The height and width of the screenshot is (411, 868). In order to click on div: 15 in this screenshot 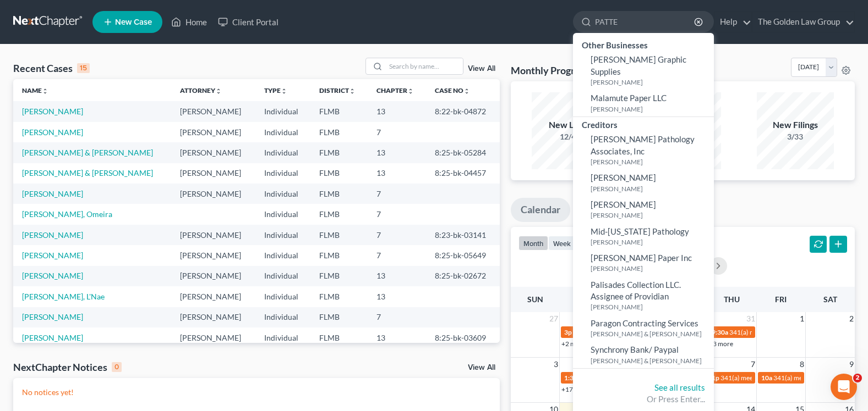, I will do `click(83, 68)`.